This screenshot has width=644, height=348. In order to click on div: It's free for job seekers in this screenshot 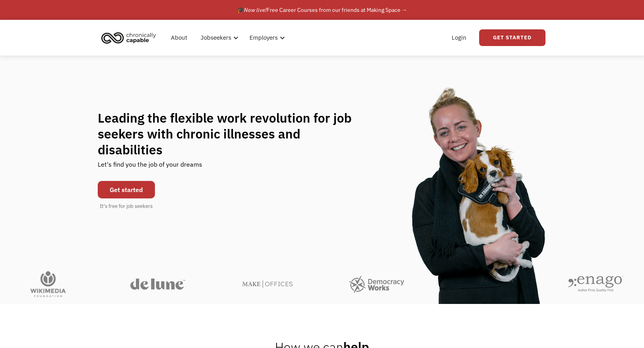, I will do `click(126, 206)`.